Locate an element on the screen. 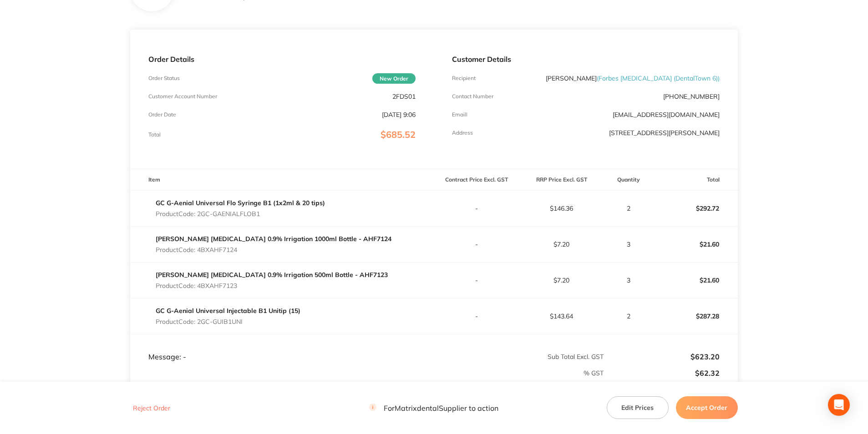 The image size is (868, 434). p: Total is located at coordinates (154, 135).